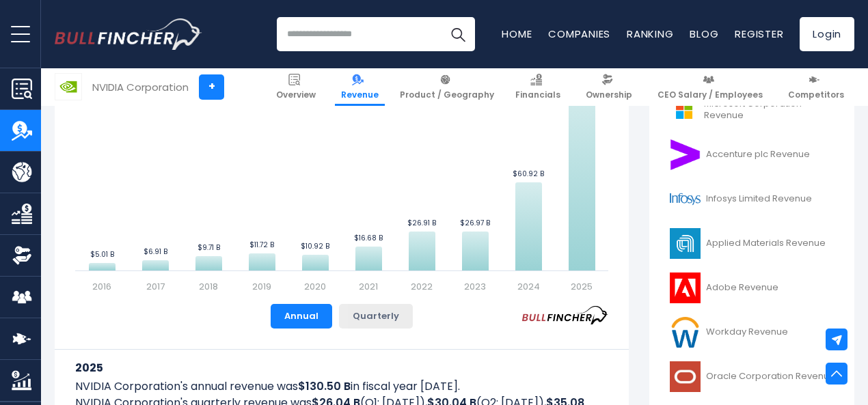  What do you see at coordinates (22, 256) in the screenshot?
I see `img: Ownership` at bounding box center [22, 256].